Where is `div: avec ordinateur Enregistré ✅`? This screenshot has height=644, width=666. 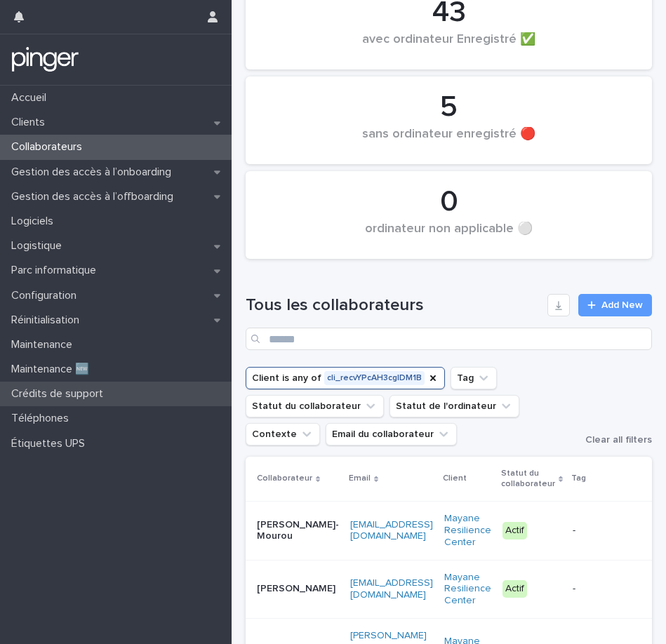 div: avec ordinateur Enregistré ✅ is located at coordinates (449, 47).